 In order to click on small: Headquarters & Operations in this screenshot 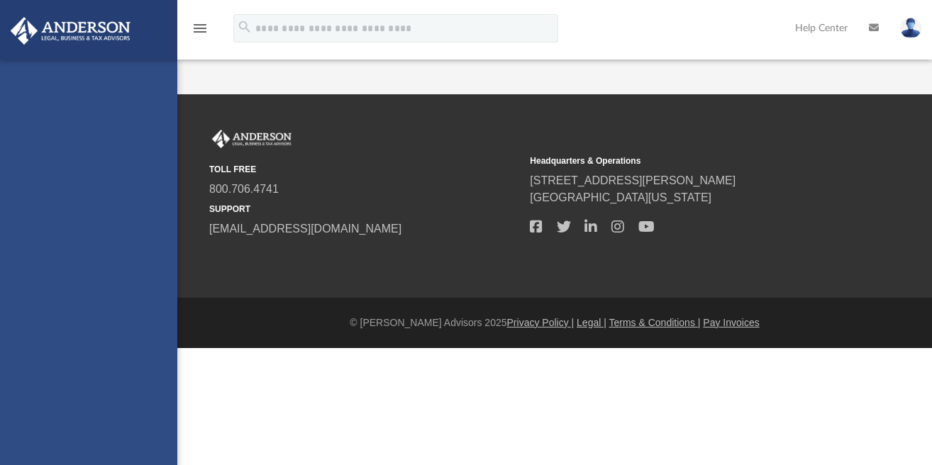, I will do `click(685, 161)`.